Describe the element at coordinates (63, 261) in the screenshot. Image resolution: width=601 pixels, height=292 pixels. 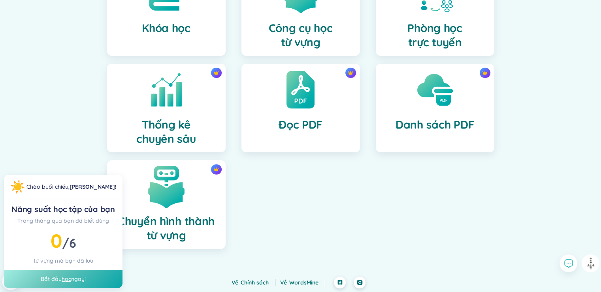
I see `div: từ vựng mà bạn đã lưu` at that location.